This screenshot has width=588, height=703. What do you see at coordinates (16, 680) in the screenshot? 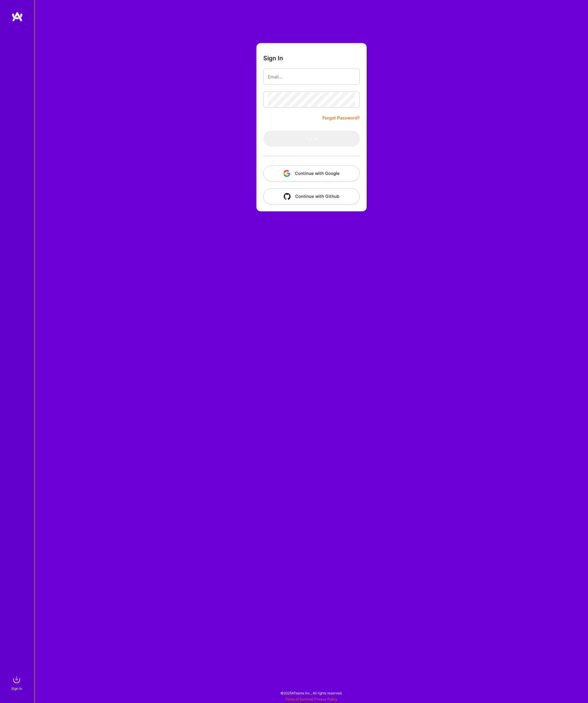
I see `img: sign in` at bounding box center [16, 680].